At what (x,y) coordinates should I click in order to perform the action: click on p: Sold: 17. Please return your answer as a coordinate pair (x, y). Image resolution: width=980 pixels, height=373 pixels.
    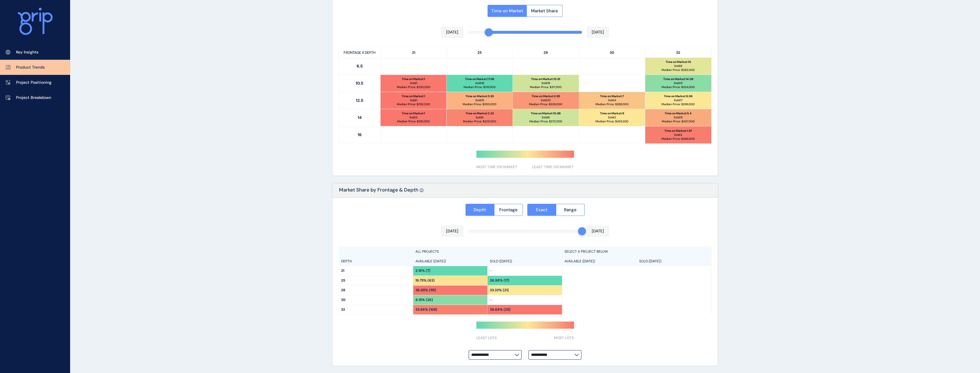
    Looking at the image, I should click on (679, 100).